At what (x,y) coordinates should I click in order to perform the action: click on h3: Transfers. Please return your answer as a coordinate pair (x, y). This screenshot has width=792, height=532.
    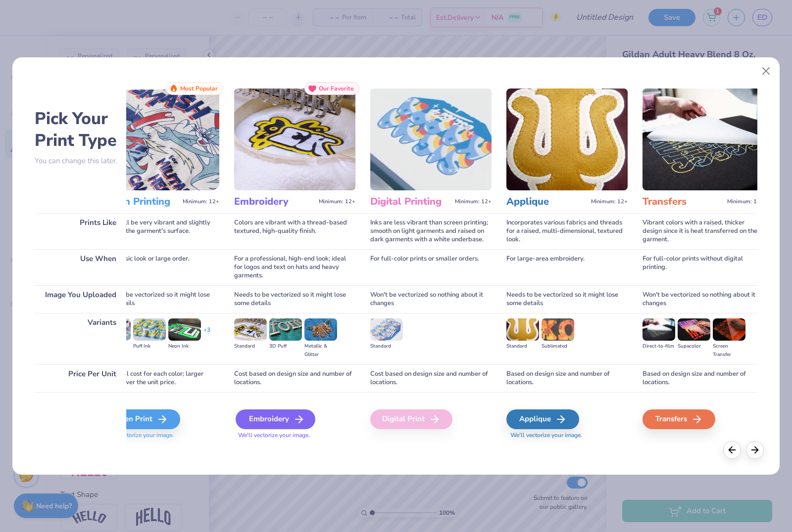
    Looking at the image, I should click on (683, 202).